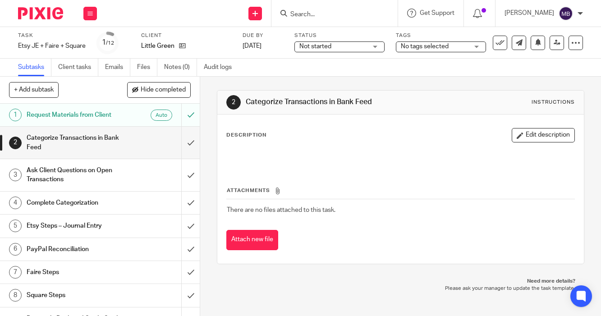 Image resolution: width=601 pixels, height=316 pixels. What do you see at coordinates (186, 36) in the screenshot?
I see `label: Client` at bounding box center [186, 36].